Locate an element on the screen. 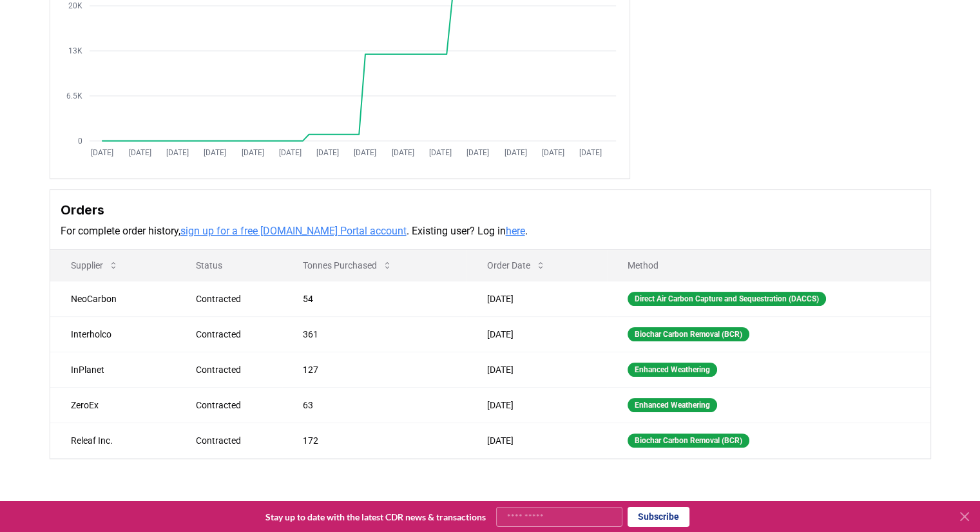 Image resolution: width=980 pixels, height=532 pixels. tspan: 20K is located at coordinates (75, 6).